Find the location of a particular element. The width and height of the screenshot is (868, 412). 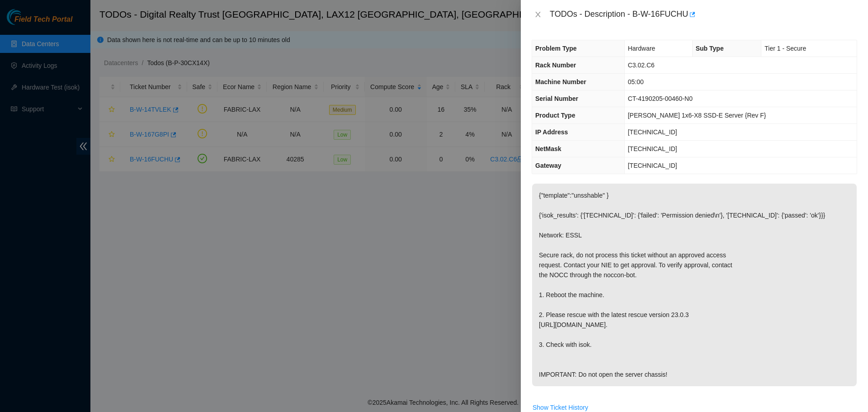

span: Serial Number is located at coordinates (556, 99).